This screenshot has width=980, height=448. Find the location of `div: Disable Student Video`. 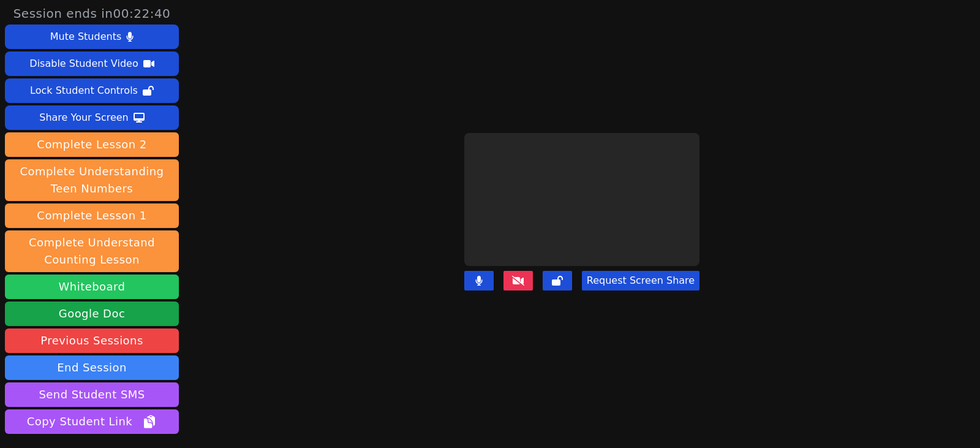

div: Disable Student Video is located at coordinates (83, 63).